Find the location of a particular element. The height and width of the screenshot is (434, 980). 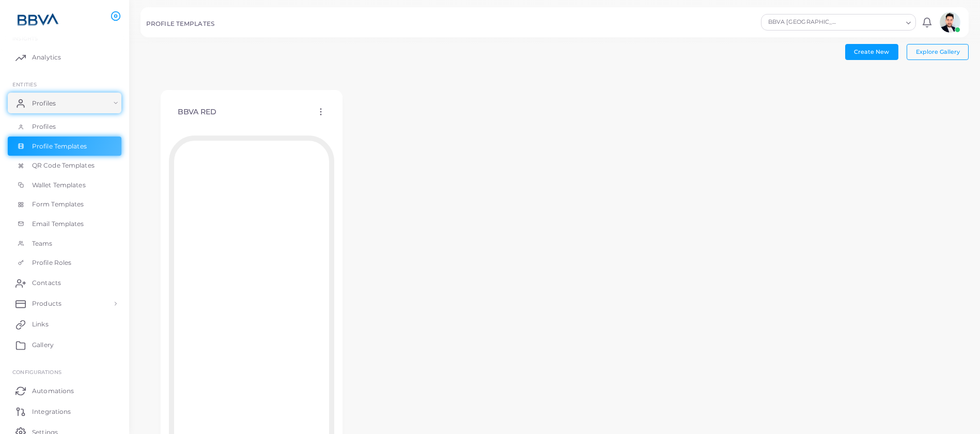

a: Automations is located at coordinates (64, 391).